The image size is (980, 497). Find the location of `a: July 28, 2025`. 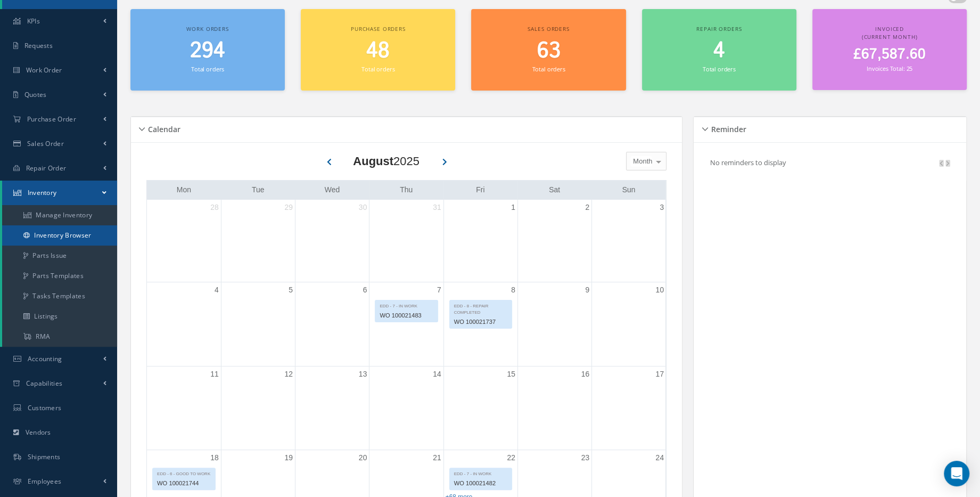

a: July 28, 2025 is located at coordinates (214, 208).